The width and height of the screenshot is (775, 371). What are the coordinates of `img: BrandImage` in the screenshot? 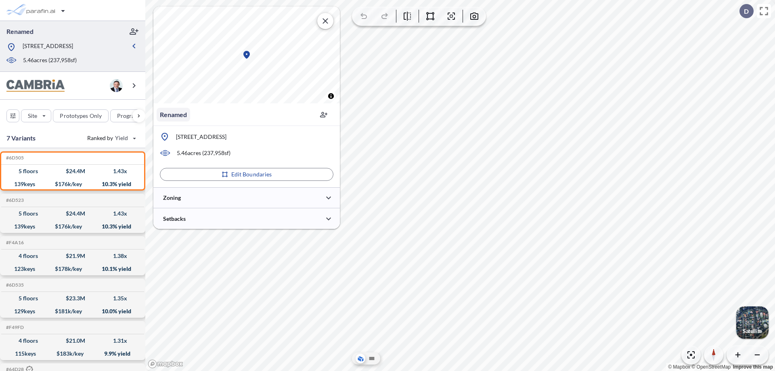 It's located at (36, 86).